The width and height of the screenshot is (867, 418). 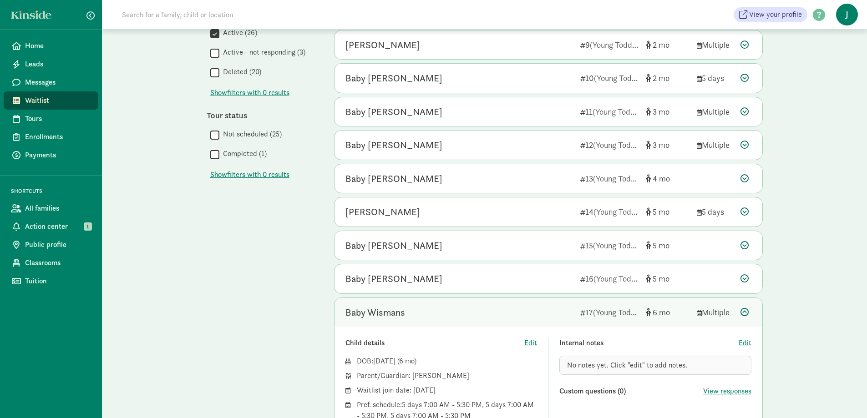 What do you see at coordinates (51, 82) in the screenshot?
I see `a: Messages` at bounding box center [51, 82].